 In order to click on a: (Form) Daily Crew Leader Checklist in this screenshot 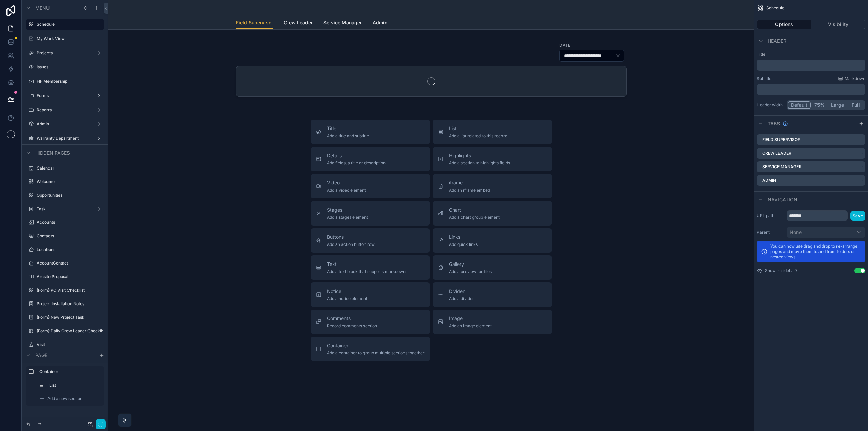, I will do `click(70, 331)`.